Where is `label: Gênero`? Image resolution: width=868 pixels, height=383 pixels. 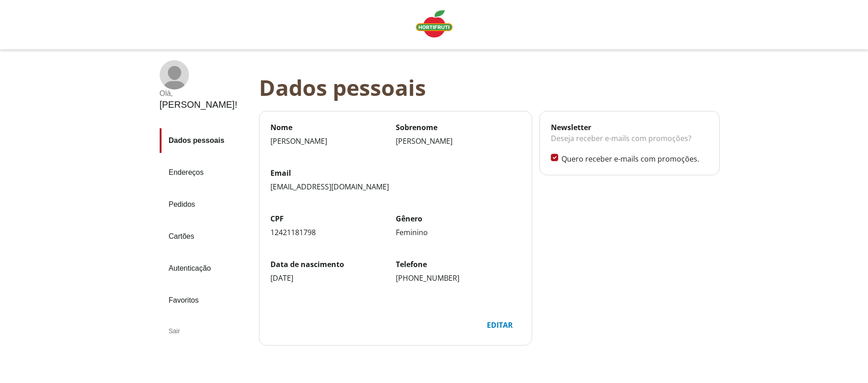 label: Gênero is located at coordinates (459, 219).